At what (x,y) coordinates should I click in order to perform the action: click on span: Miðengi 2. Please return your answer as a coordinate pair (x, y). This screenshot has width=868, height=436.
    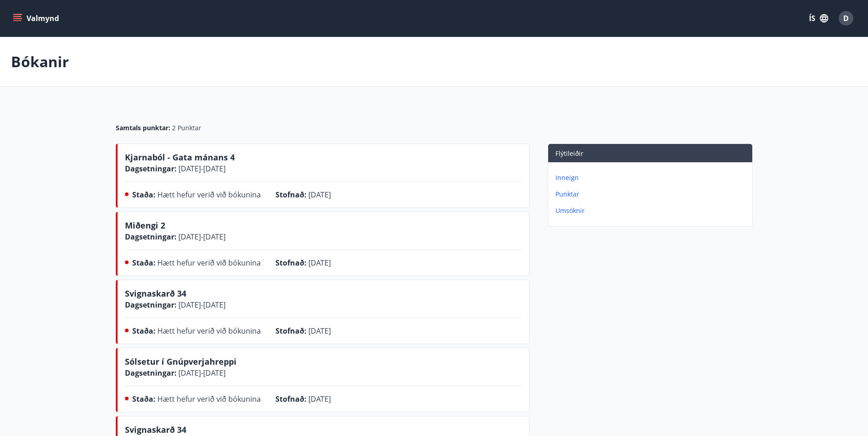
    Looking at the image, I should click on (145, 226).